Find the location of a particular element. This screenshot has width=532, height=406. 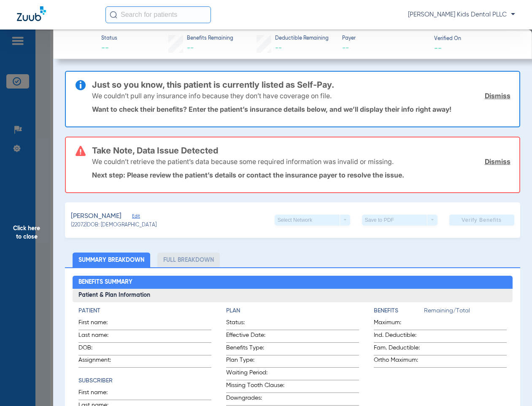

p: Next step: Please review the patient’s details or contact the insurance payer to resolve the issue. is located at coordinates (301, 175).